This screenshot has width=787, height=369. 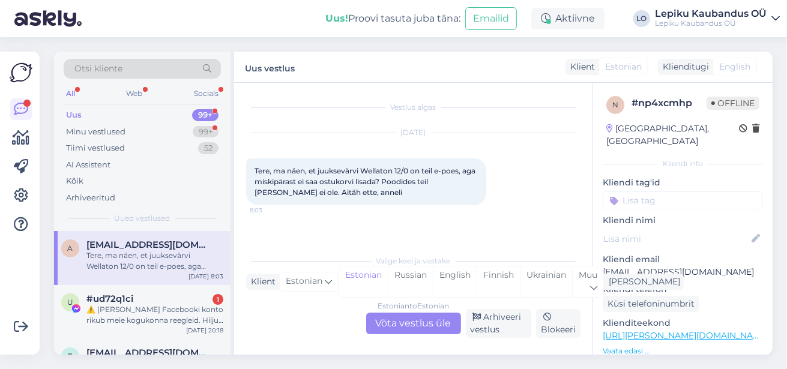 What do you see at coordinates (155, 261) in the screenshot?
I see `div: Tere, ma näen, et juuksevärvi Wellaton 12/0 on teil e-poes, aga miskipärast ei saa ostukorvi lisa...` at bounding box center [155, 261].